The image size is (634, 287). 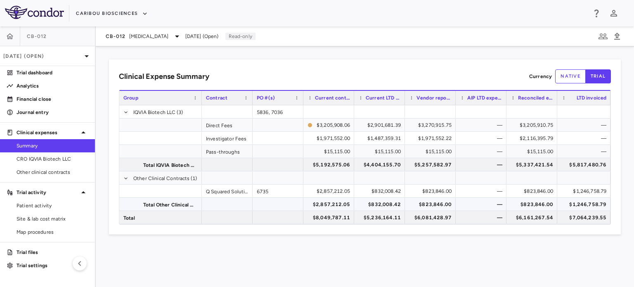 What do you see at coordinates (381, 138) in the screenshot?
I see `div: $1,487,359.31` at bounding box center [381, 138].